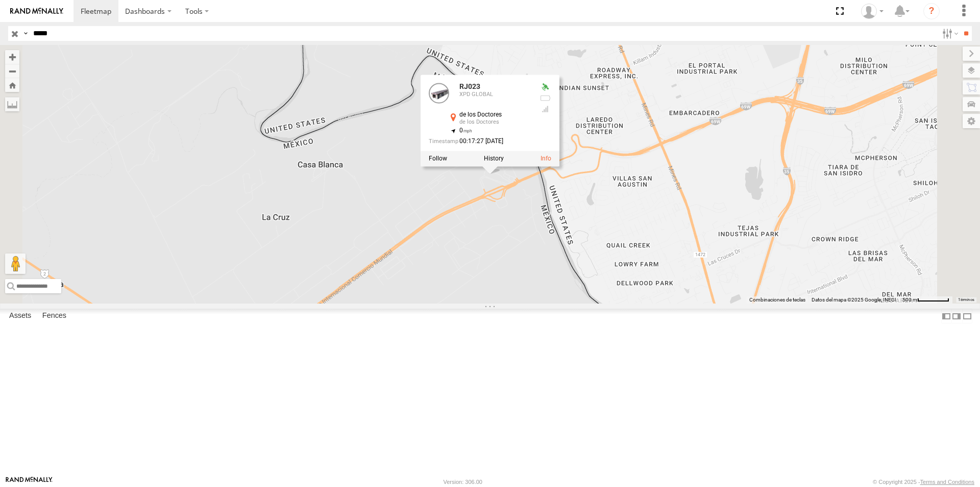 The width and height of the screenshot is (980, 487). What do you see at coordinates (54, 317) in the screenshot?
I see `label: Fences` at bounding box center [54, 317].